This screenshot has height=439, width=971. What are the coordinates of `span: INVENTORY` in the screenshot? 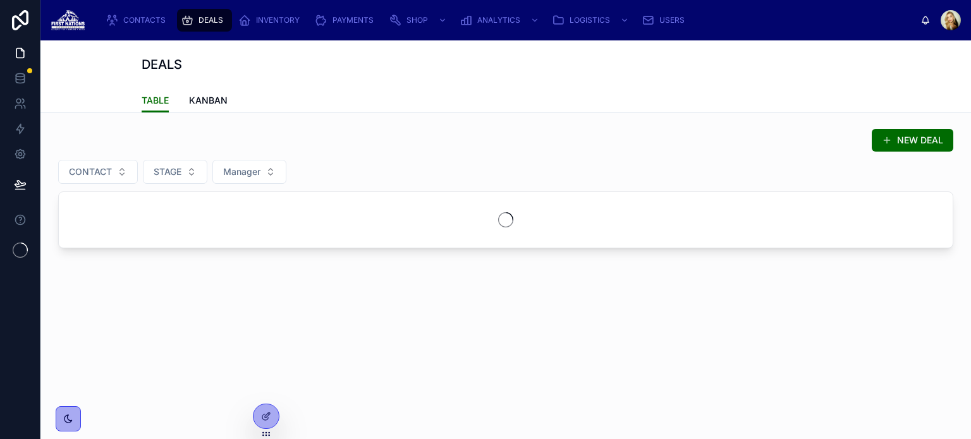 It's located at (278, 20).